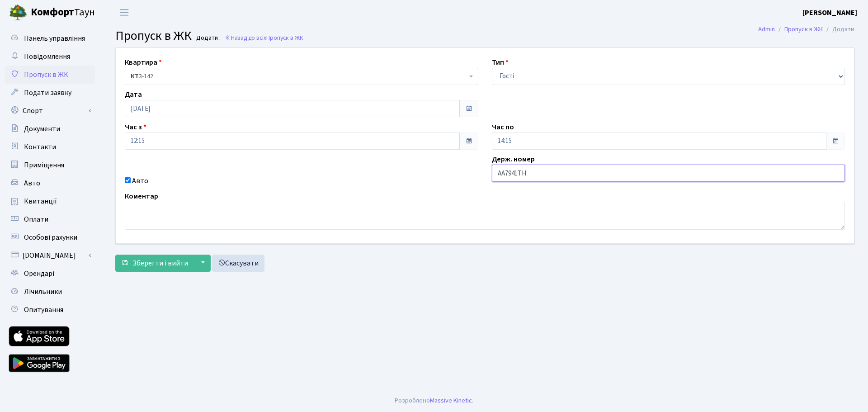  I want to click on span: Зберегти і вийти, so click(160, 263).